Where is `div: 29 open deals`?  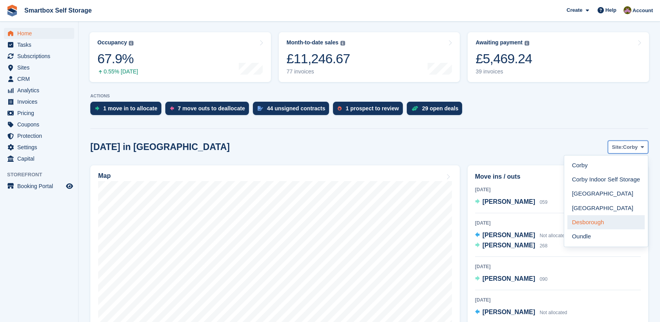 div: 29 open deals is located at coordinates (440, 108).